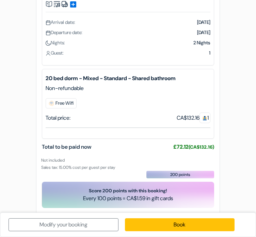  Describe the element at coordinates (73, 4) in the screenshot. I see `span: add_box` at that location.